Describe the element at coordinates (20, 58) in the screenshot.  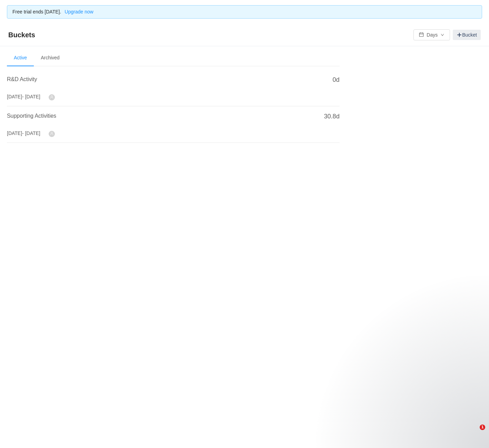
I see `li: Active` at that location.